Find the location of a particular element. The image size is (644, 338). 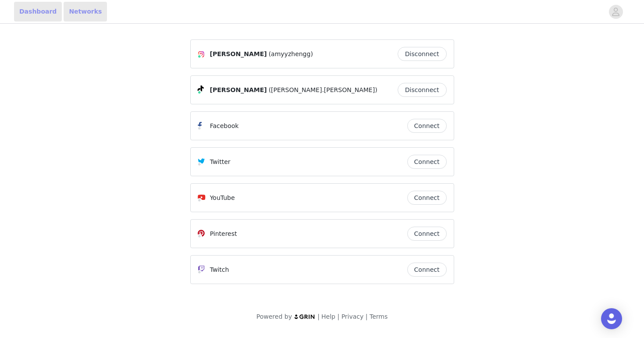

p: Twitter is located at coordinates (220, 162).